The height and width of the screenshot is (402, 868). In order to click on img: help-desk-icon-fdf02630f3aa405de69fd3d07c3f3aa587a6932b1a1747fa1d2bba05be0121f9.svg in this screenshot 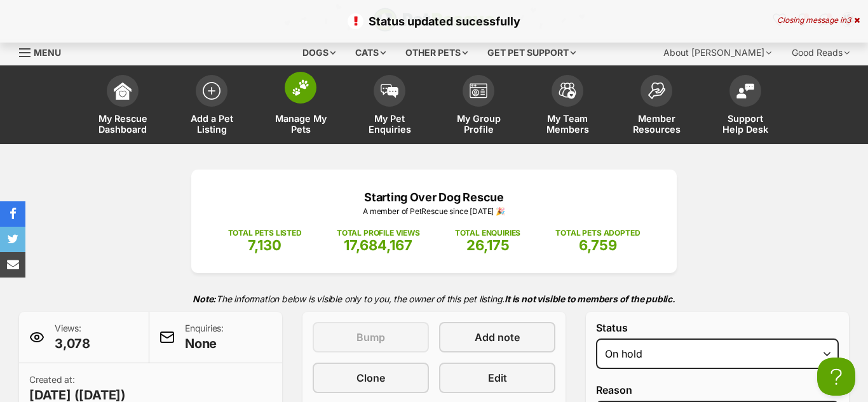, I will do `click(746, 90)`.